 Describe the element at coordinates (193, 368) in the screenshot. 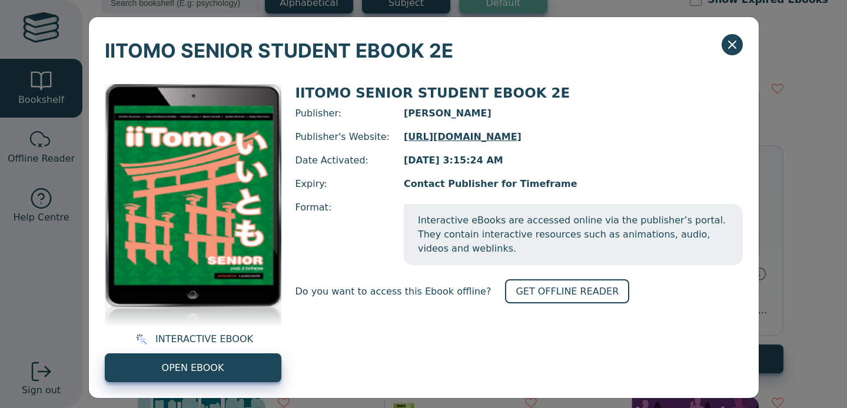

I see `a: OPEN EBOOK` at that location.